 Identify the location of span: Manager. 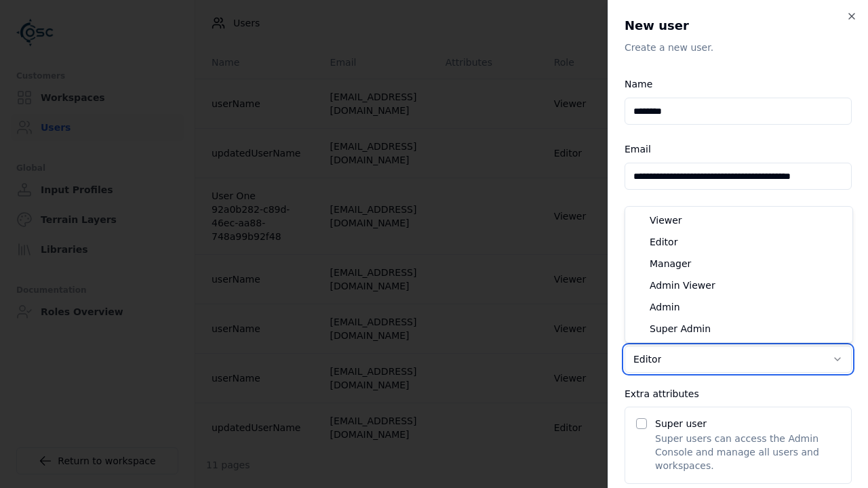
(670, 263).